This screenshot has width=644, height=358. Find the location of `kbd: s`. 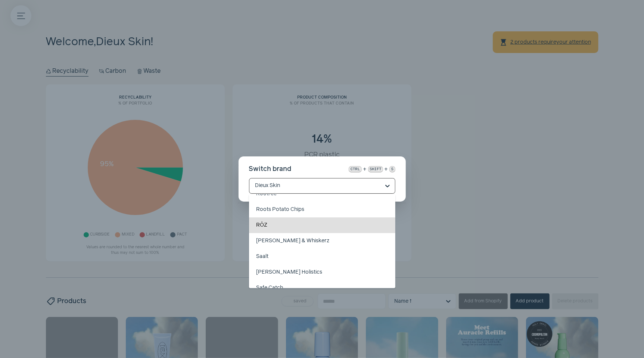

kbd: s is located at coordinates (392, 169).